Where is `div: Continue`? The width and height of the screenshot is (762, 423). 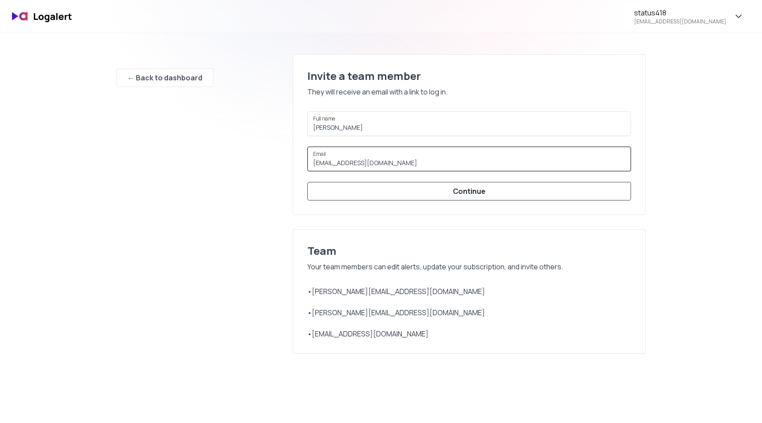 div: Continue is located at coordinates (469, 191).